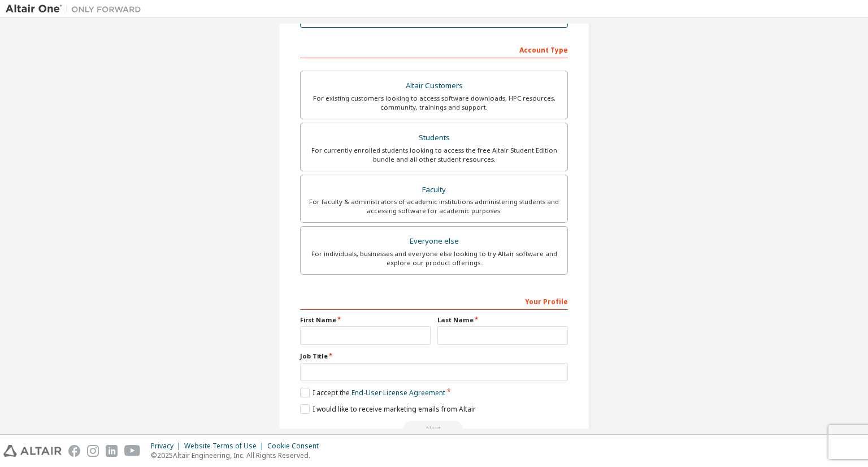 The image size is (868, 467). Describe the element at coordinates (502, 320) in the screenshot. I see `label: Last Name` at that location.